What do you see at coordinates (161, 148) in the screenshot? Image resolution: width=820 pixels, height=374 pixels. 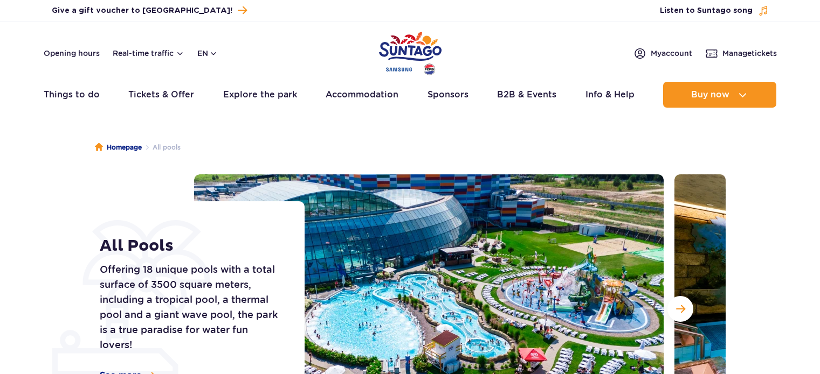 I see `li: All pools` at bounding box center [161, 148].